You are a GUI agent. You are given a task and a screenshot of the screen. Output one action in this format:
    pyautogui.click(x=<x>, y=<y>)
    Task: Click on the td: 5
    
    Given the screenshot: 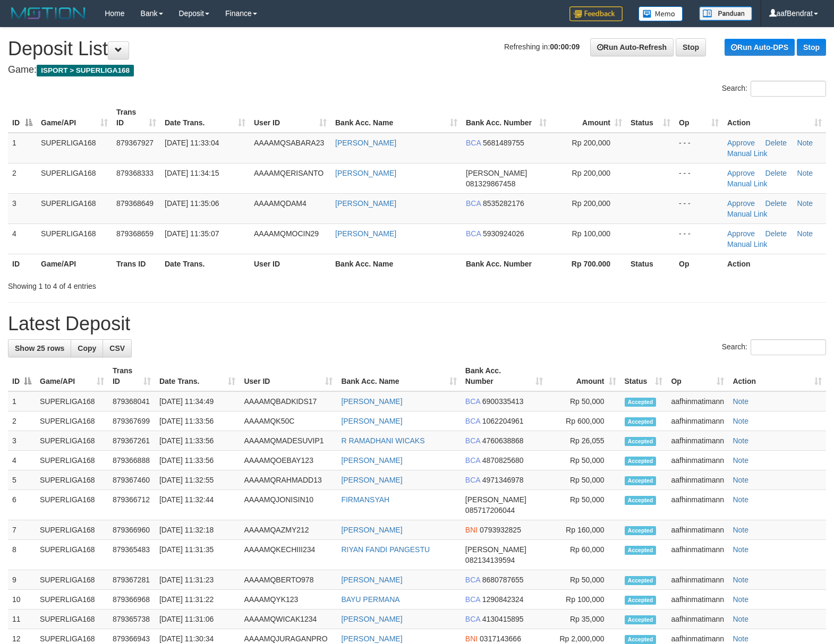 What is the action you would take?
    pyautogui.click(x=22, y=480)
    